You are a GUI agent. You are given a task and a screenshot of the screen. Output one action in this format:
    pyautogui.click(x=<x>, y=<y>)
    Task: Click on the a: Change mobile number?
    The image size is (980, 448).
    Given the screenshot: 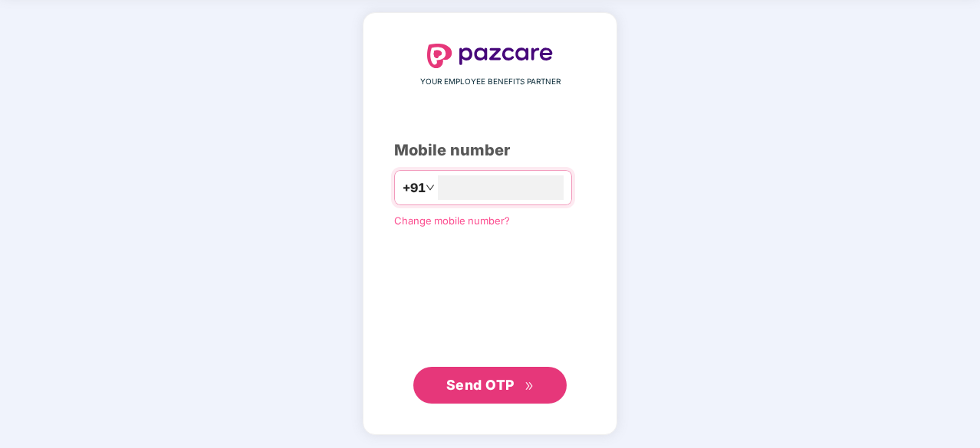 What is the action you would take?
    pyautogui.click(x=452, y=220)
    